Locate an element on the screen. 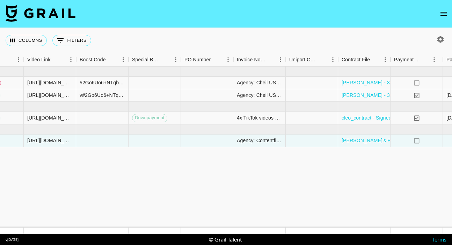  span: Downpayment is located at coordinates (149, 118).